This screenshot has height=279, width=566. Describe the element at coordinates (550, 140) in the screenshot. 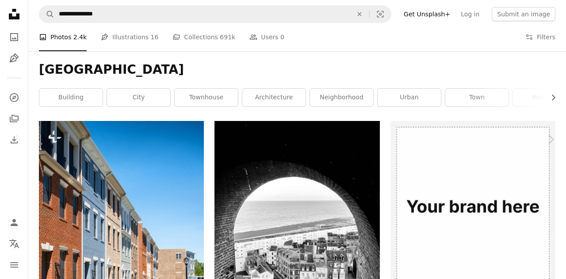

I see `a: Next` at that location.